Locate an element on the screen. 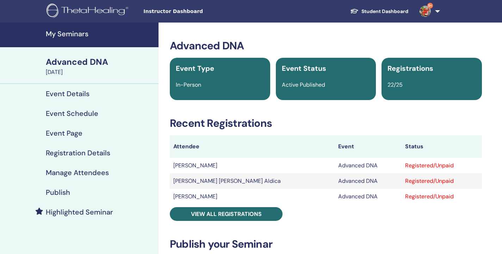 This screenshot has height=254, width=502. div: Advanced DNA is located at coordinates (100, 62).